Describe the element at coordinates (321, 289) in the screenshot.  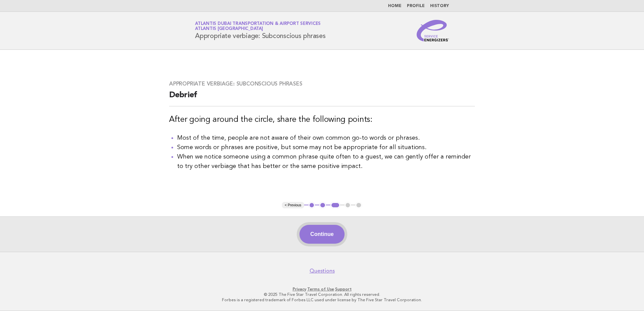
I see `a: Terms of Use` at that location.